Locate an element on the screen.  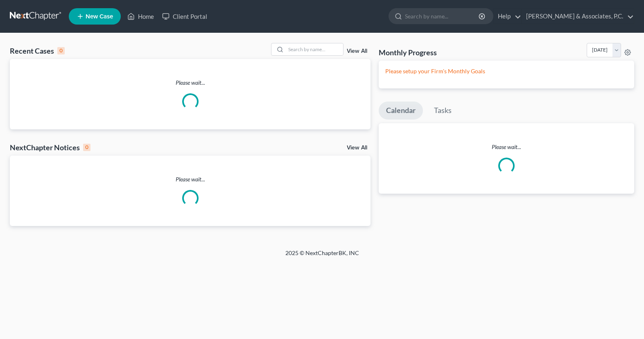
a: Help is located at coordinates (507, 16).